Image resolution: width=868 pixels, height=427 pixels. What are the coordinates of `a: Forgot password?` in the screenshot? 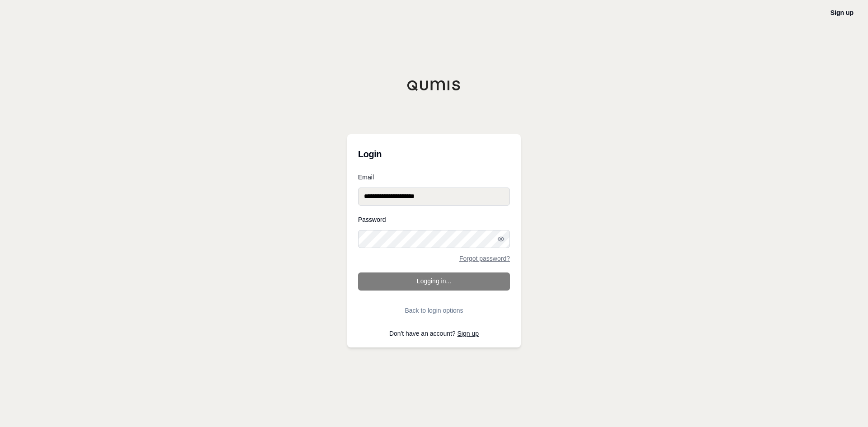 It's located at (485, 258).